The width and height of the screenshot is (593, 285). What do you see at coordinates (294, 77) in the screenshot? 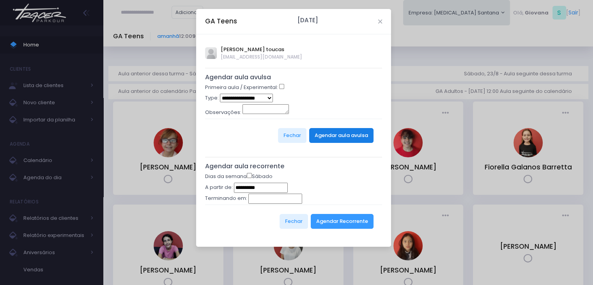
I see `h5: Agendar aula avulsa` at bounding box center [294, 77].